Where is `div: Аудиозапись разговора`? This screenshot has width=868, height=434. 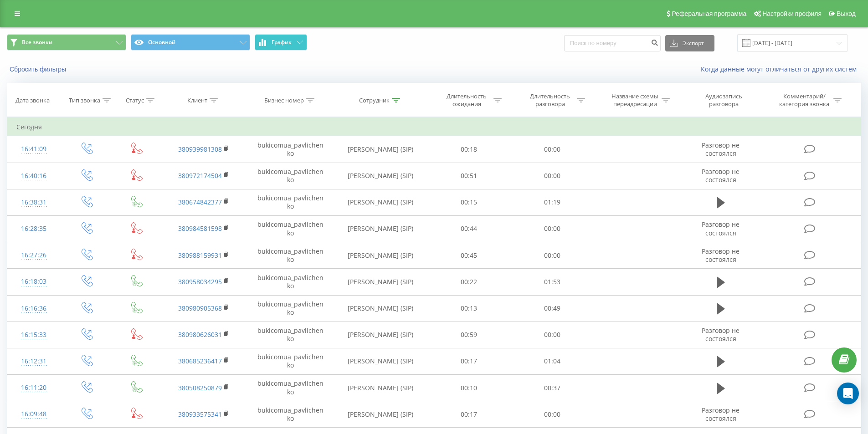 div: Аудиозапись разговора is located at coordinates (723, 100).